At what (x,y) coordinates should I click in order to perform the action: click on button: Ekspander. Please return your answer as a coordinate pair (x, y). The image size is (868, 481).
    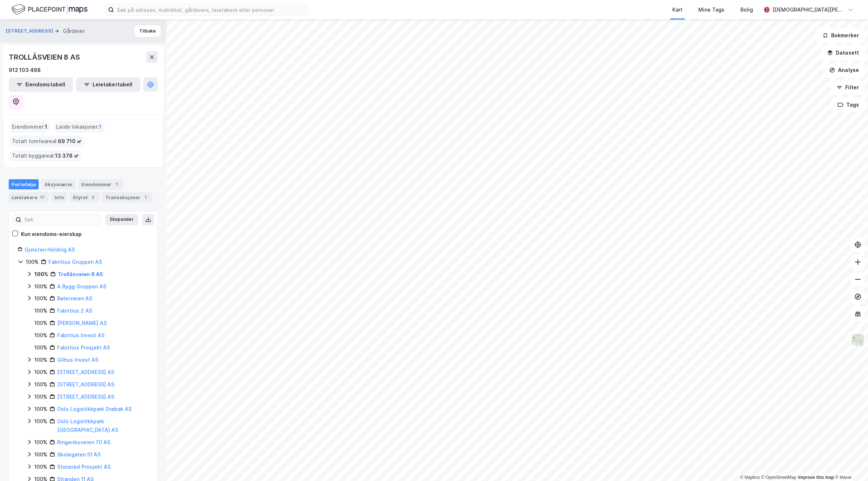
    Looking at the image, I should click on (122, 220).